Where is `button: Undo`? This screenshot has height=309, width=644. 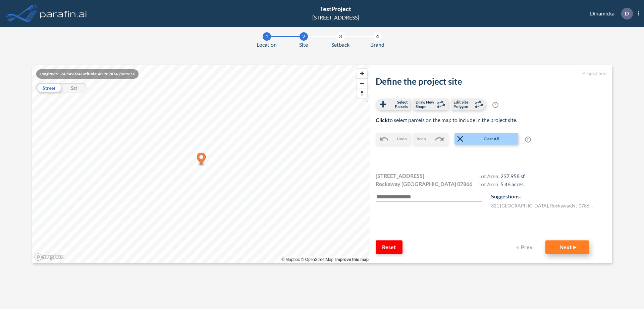
button: Undo is located at coordinates (393, 139).